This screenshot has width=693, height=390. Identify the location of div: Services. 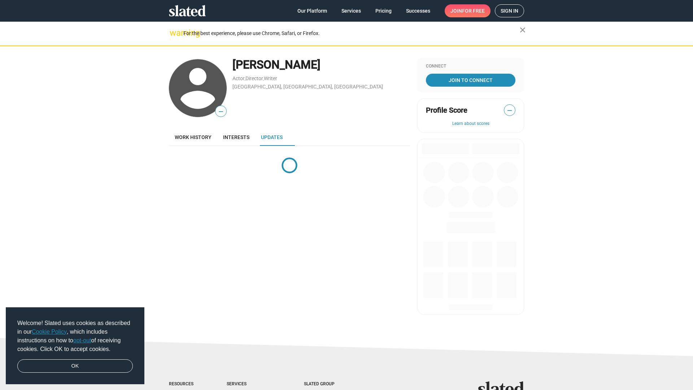
(251, 384).